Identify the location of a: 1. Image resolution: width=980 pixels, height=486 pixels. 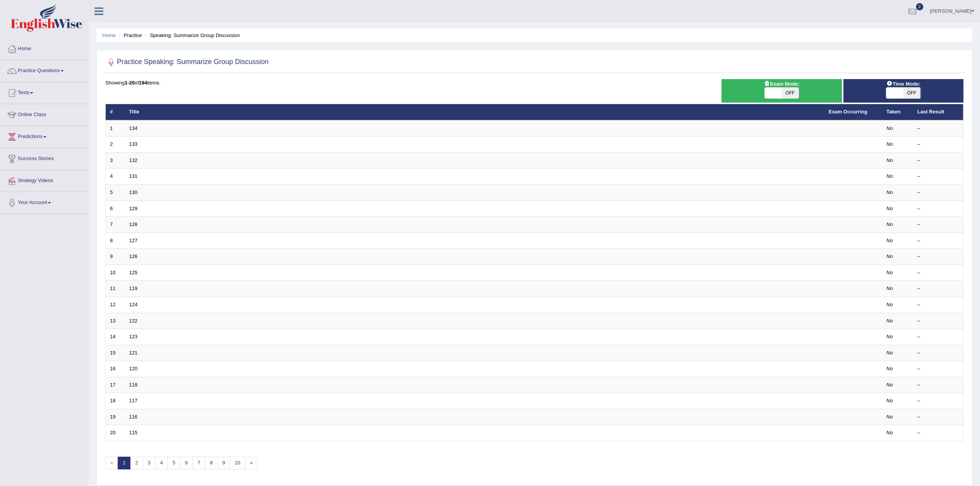
(124, 463).